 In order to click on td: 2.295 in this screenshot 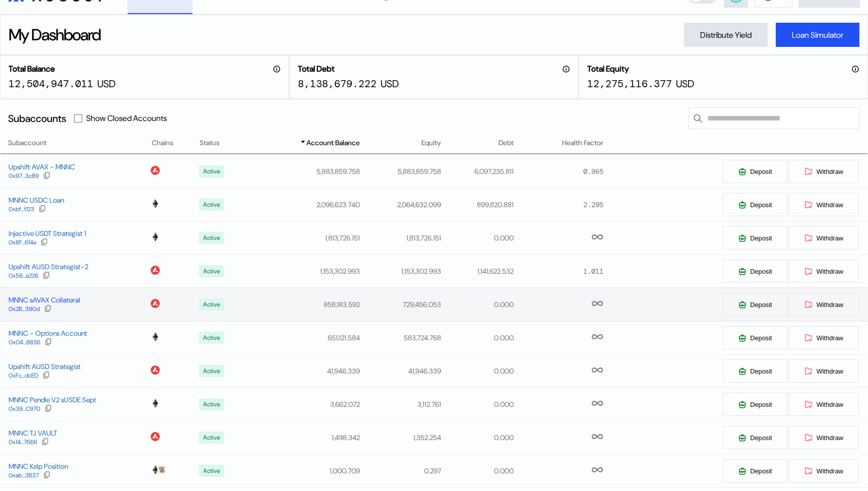, I will do `click(559, 204)`.